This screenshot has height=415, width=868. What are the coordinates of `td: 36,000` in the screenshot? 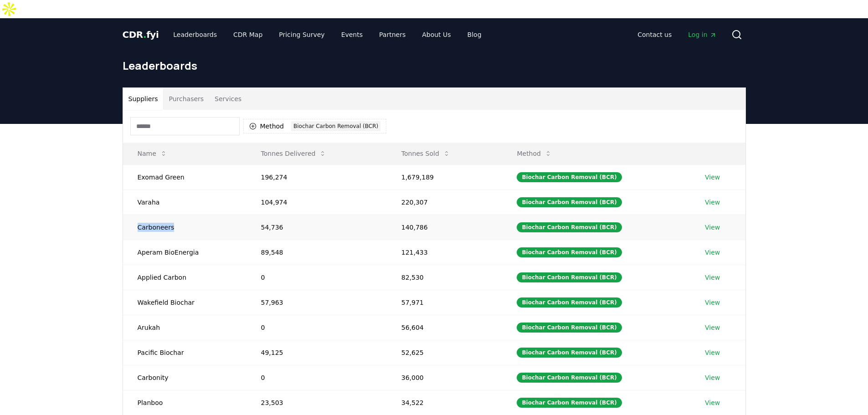 It's located at (445, 377).